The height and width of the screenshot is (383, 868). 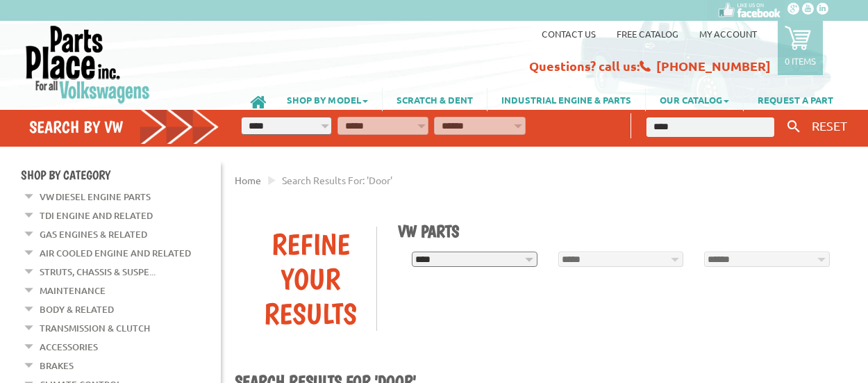 I want to click on p: 0 items, so click(x=800, y=60).